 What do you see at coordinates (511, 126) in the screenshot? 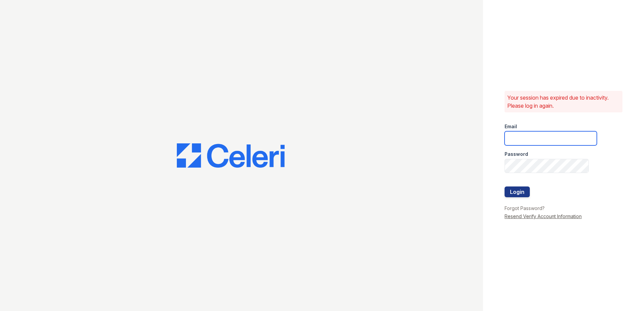
I see `label: Email` at bounding box center [511, 126].